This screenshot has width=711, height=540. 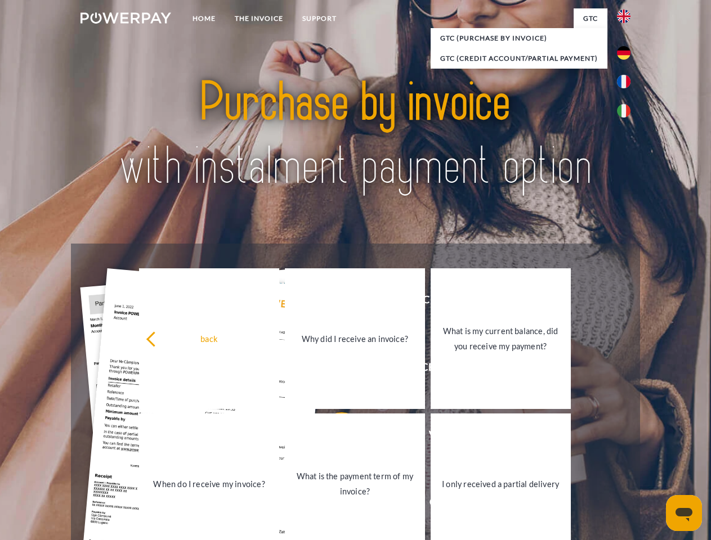 What do you see at coordinates (590, 19) in the screenshot?
I see `a: GTC` at bounding box center [590, 19].